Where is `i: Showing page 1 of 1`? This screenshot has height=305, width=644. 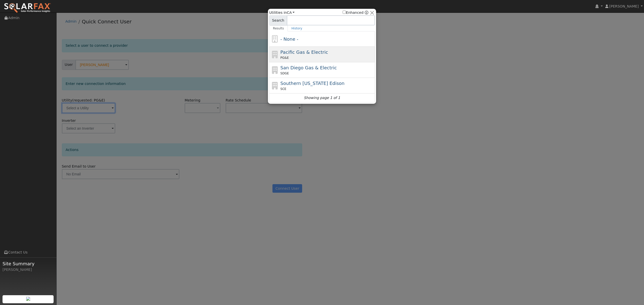 i: Showing page 1 of 1 is located at coordinates (322, 97).